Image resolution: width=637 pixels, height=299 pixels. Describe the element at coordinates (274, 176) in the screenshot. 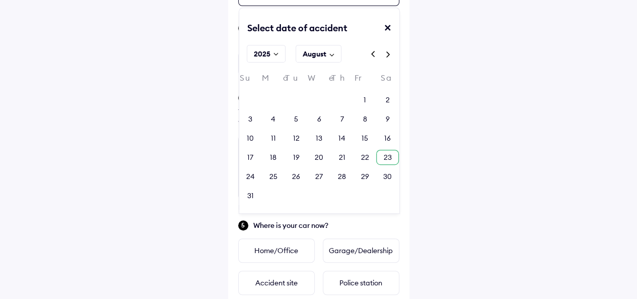

I see `div: 25` at that location.